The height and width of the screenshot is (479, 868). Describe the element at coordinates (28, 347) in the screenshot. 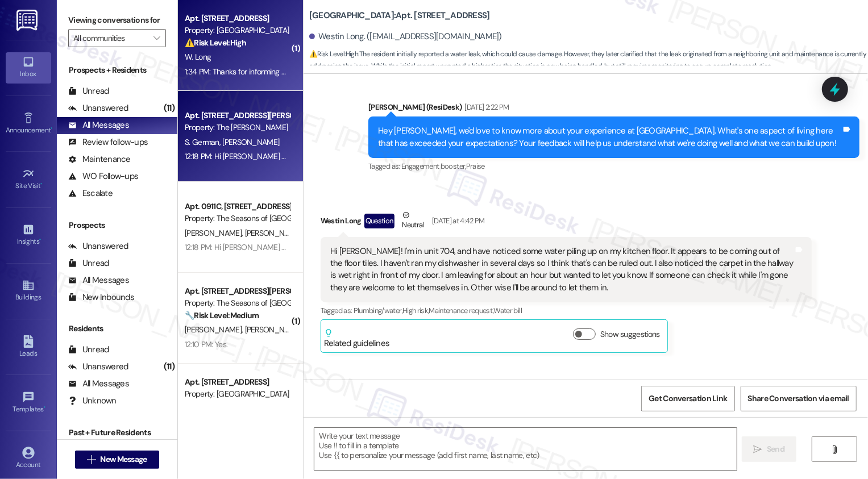

I see `a: Leads` at that location.